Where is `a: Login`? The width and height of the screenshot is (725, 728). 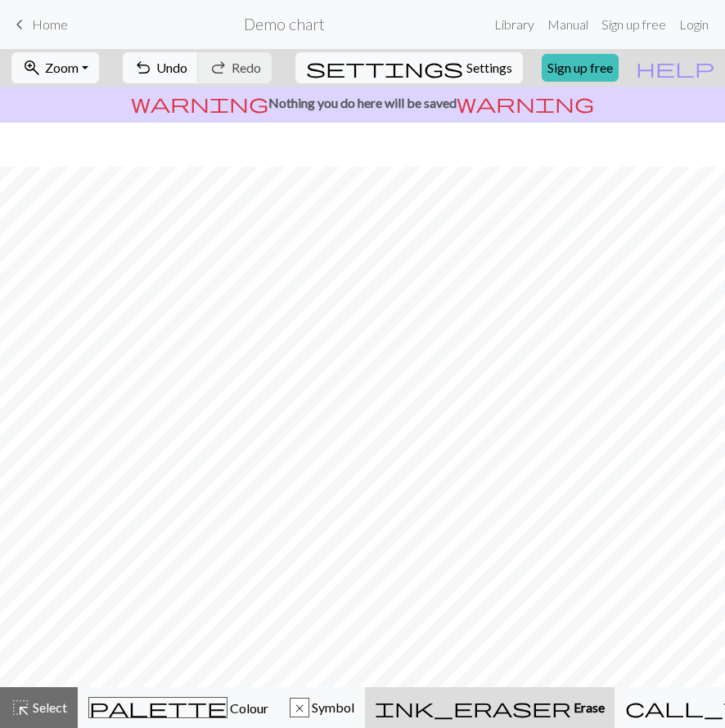 a: Login is located at coordinates (694, 24).